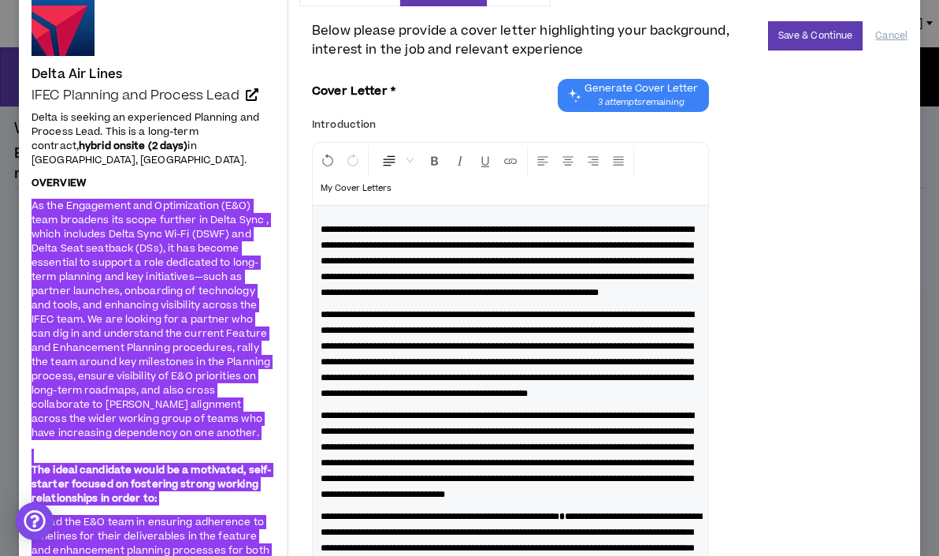 The height and width of the screenshot is (556, 939). What do you see at coordinates (511, 161) in the screenshot?
I see `button: Insert Link` at bounding box center [511, 161].